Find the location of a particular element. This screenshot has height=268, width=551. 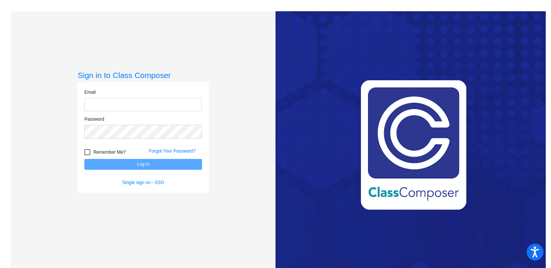

a: Forgot Your Password? is located at coordinates (172, 151).